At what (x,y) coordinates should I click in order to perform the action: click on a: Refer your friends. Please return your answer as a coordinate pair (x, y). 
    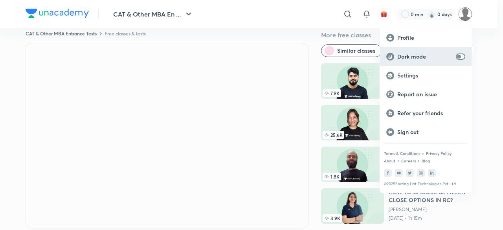
    Looking at the image, I should click on (426, 113).